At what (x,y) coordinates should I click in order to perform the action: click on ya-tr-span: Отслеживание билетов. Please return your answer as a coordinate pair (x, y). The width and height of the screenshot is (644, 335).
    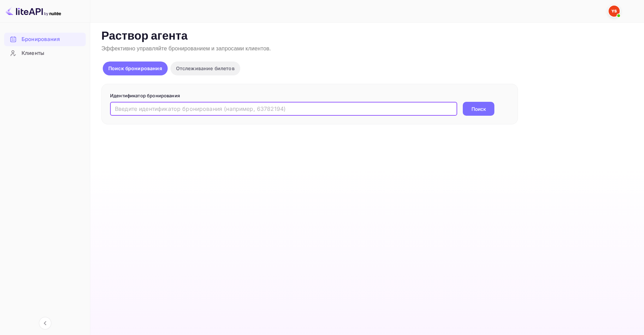
    Looking at the image, I should click on (205, 68).